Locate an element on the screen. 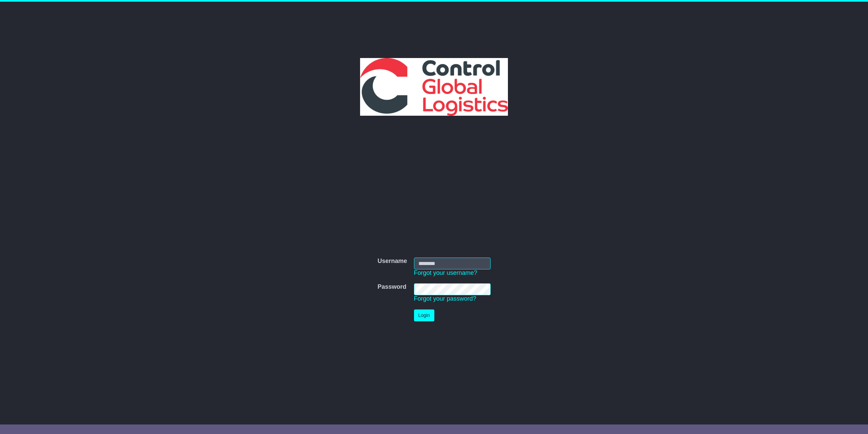  a: Forgot your password? is located at coordinates (445, 299).